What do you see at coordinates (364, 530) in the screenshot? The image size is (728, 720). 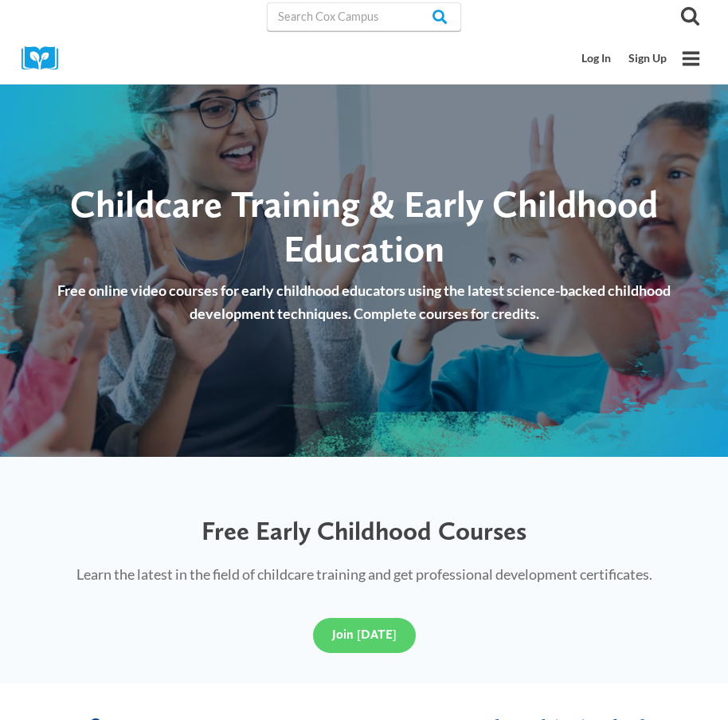 I see `span: Free Early Childhood Courses` at bounding box center [364, 530].